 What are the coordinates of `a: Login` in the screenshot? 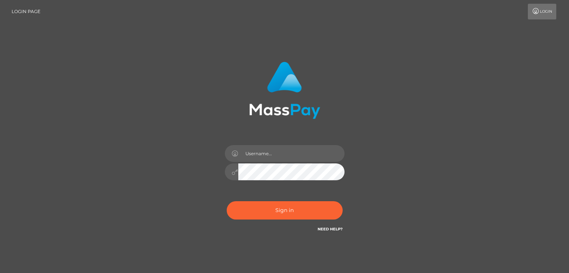 It's located at (542, 12).